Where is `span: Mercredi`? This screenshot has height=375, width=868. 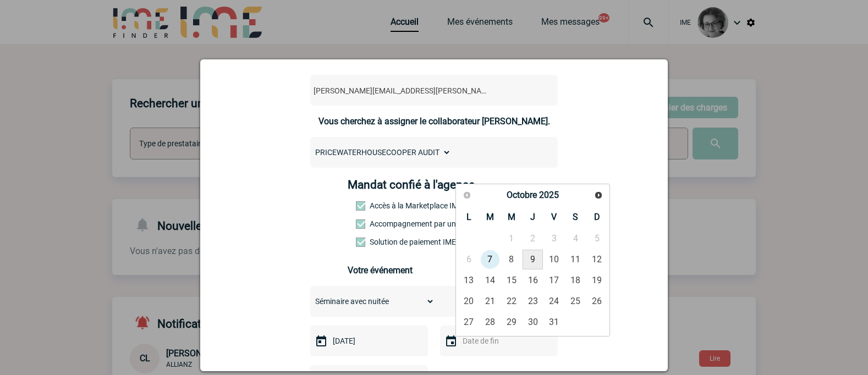
span: Mercredi is located at coordinates (512, 217).